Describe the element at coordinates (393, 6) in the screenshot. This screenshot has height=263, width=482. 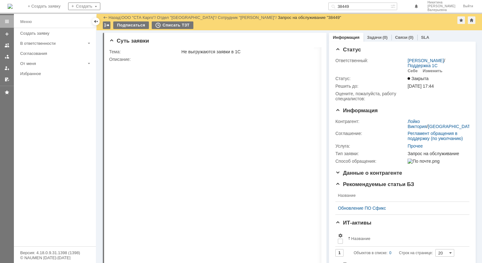
I see `span: Расширенный поиск` at that location.